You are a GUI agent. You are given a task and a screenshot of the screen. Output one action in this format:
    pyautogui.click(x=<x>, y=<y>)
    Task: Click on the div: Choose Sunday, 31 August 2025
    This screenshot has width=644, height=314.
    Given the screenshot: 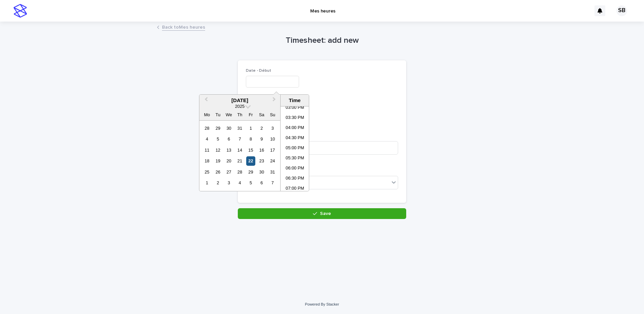 What is the action you would take?
    pyautogui.click(x=272, y=172)
    